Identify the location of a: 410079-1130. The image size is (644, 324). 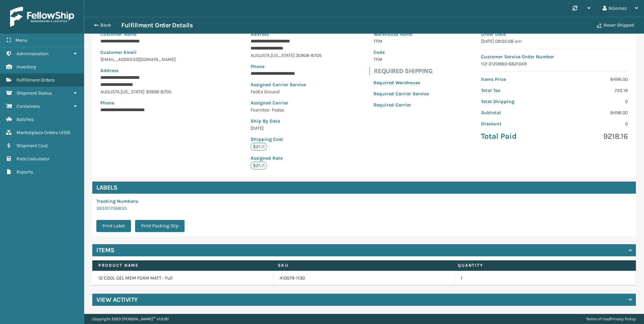
(292, 278).